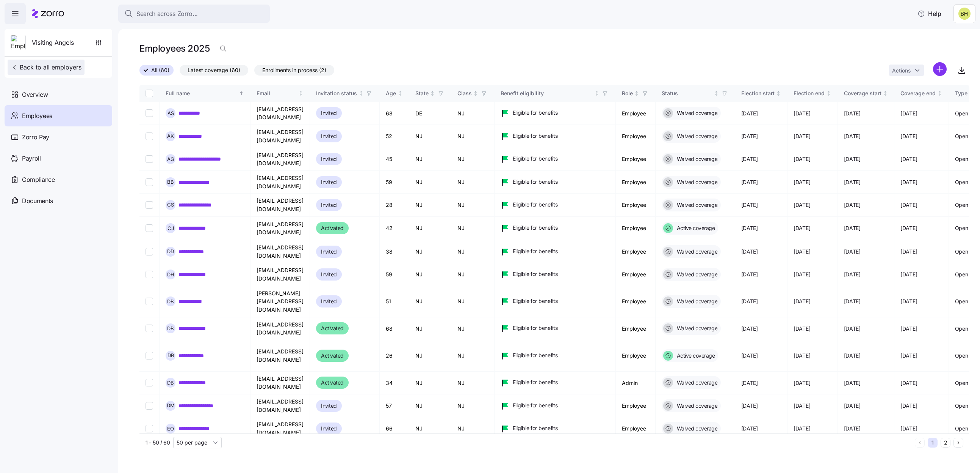  Describe the element at coordinates (430, 93) in the screenshot. I see `th: StateNot sorted` at that location.